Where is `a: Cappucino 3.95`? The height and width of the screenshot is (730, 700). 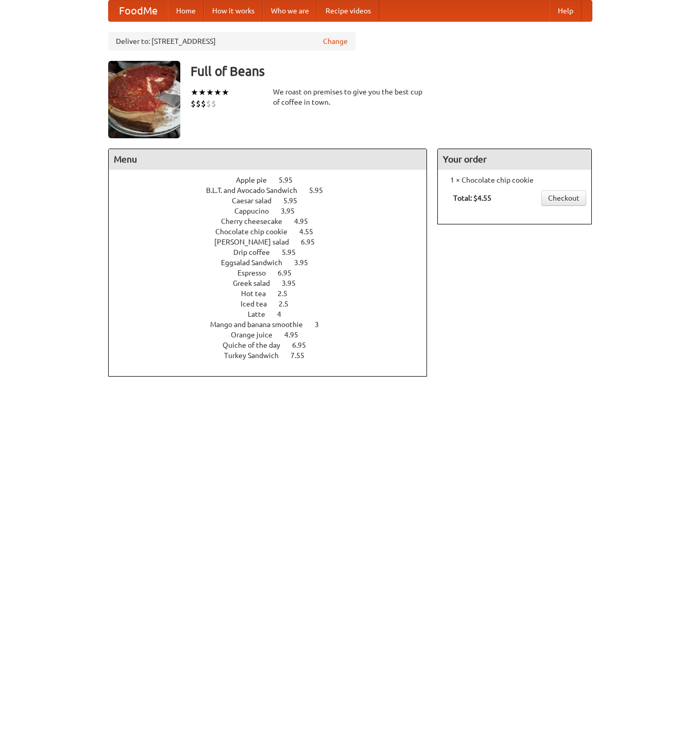
a: Cappucino 3.95 is located at coordinates (274, 211).